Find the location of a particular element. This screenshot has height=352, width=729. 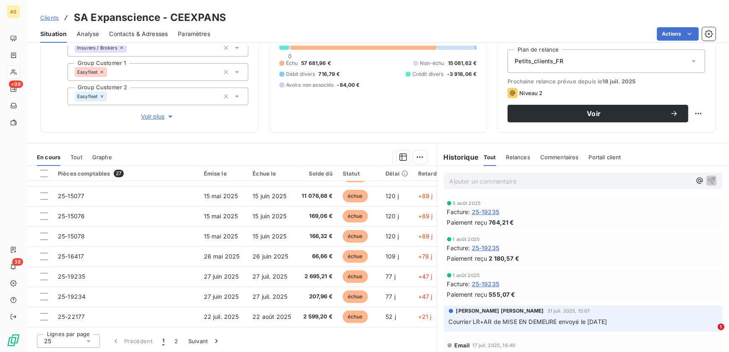

img: Logo LeanPay is located at coordinates (13, 341).